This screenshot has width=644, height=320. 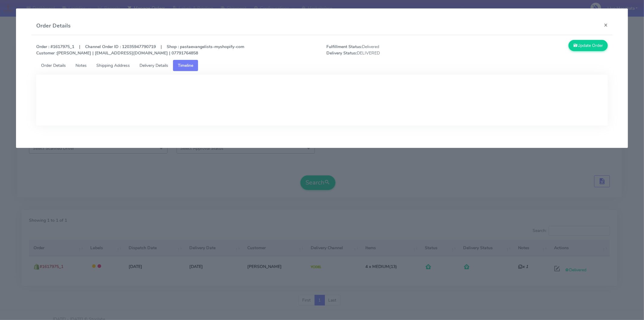 What do you see at coordinates (54, 65) in the screenshot?
I see `span: Order Details` at bounding box center [54, 65].